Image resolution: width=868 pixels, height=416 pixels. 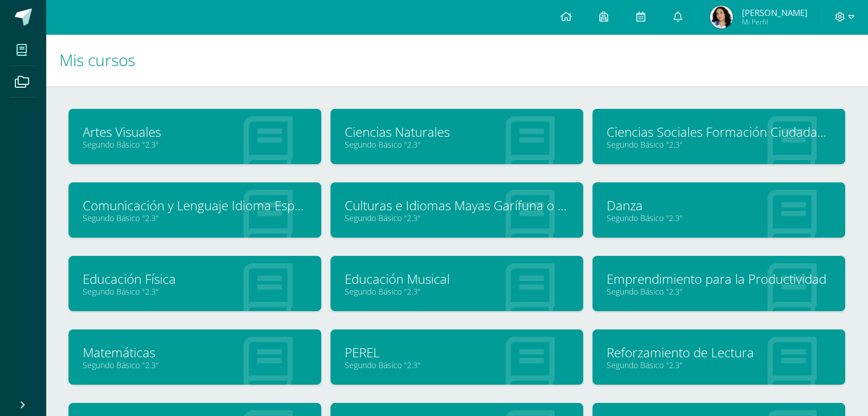 What do you see at coordinates (774, 21) in the screenshot?
I see `span: Mi Perfil` at bounding box center [774, 21].